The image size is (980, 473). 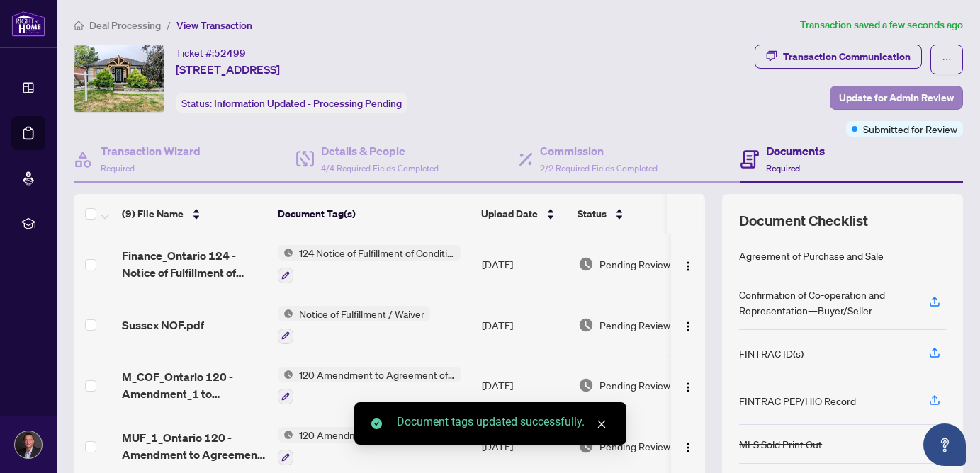 I want to click on div: FINTRAC PEP/HIO Record, so click(x=797, y=401).